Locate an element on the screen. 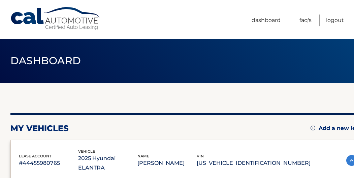  h2: my vehicles is located at coordinates (39, 128).